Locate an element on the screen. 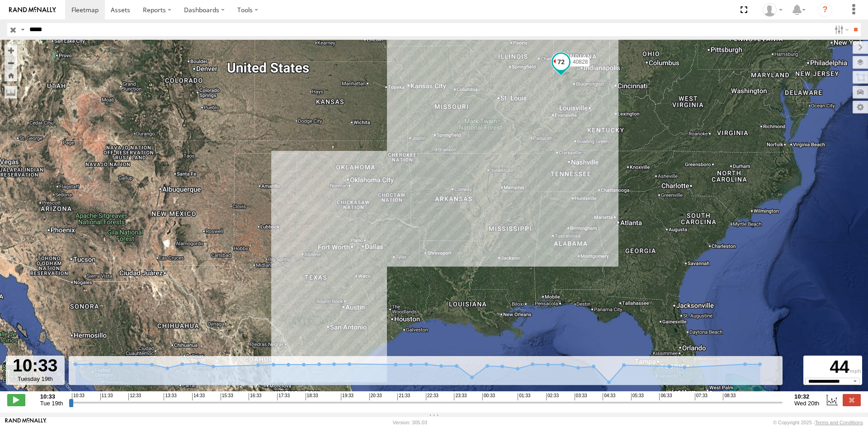 The image size is (868, 427). span: 23:33 is located at coordinates (460, 397).